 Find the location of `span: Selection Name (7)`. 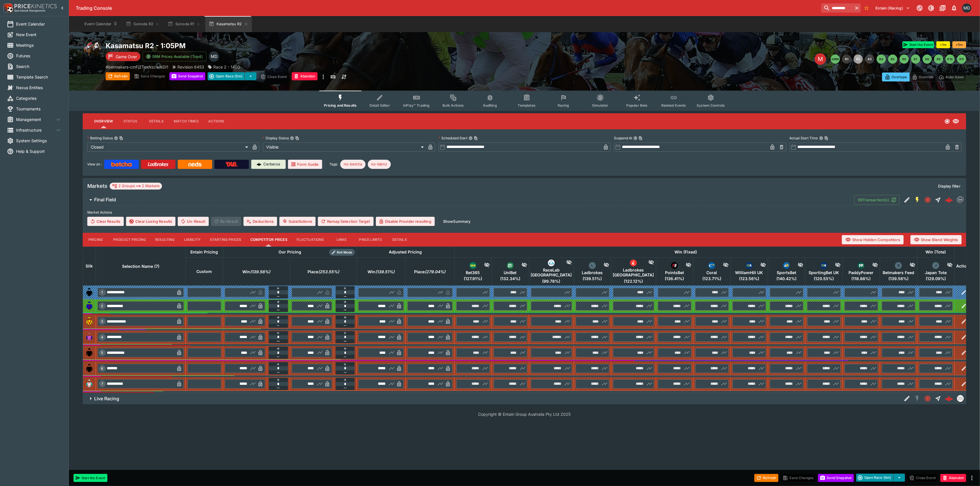

span: Selection Name (7) is located at coordinates (140, 266).